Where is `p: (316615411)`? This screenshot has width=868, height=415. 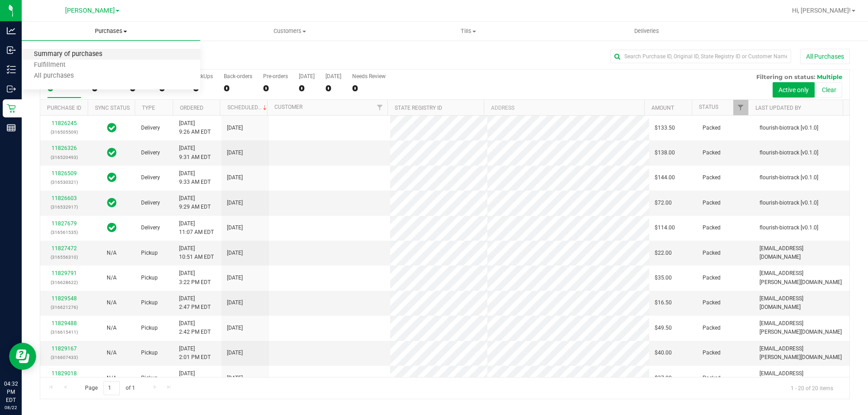 p: (316615411) is located at coordinates (64, 332).